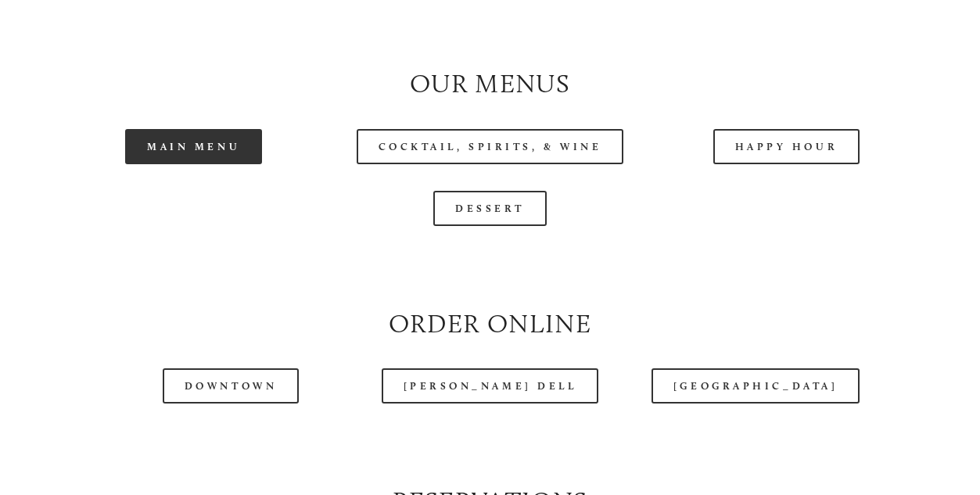  What do you see at coordinates (490, 208) in the screenshot?
I see `a: Dessert` at bounding box center [490, 208].